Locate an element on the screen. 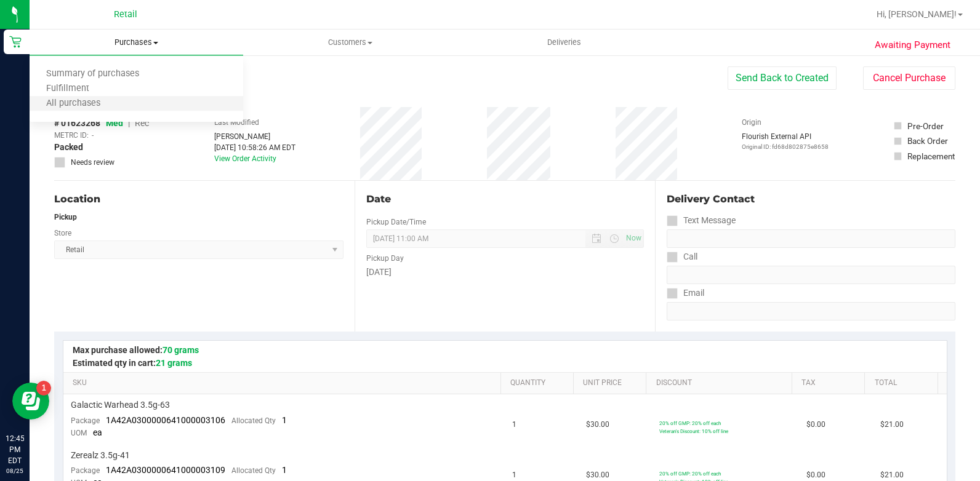 The height and width of the screenshot is (481, 980). label: Text Message is located at coordinates (702, 220).